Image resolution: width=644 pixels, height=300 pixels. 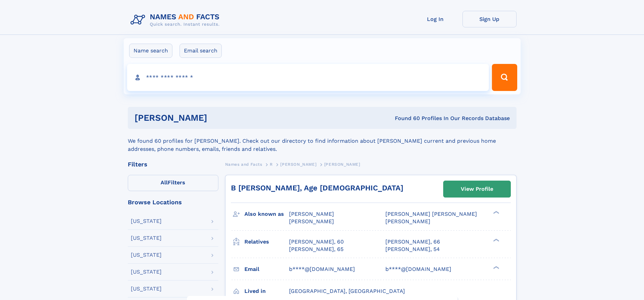 What do you see at coordinates (308, 77) in the screenshot?
I see `input: search input` at bounding box center [308, 77].